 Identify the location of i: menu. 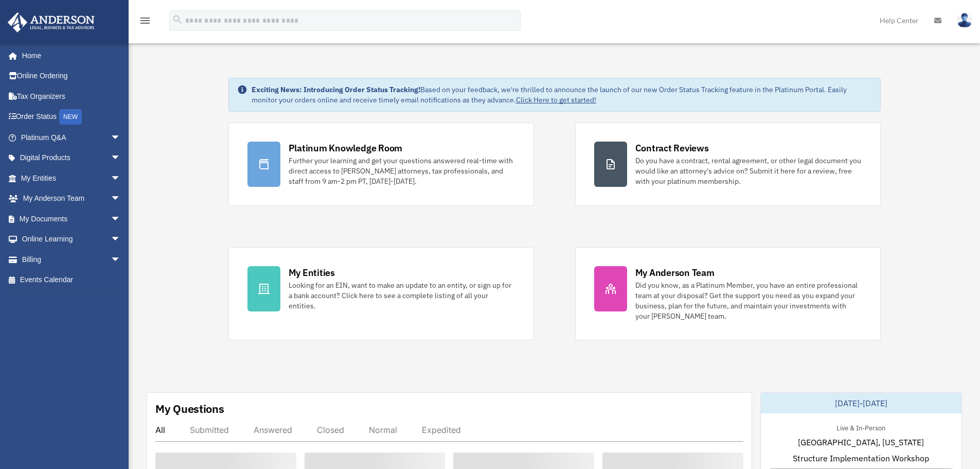
(145, 21).